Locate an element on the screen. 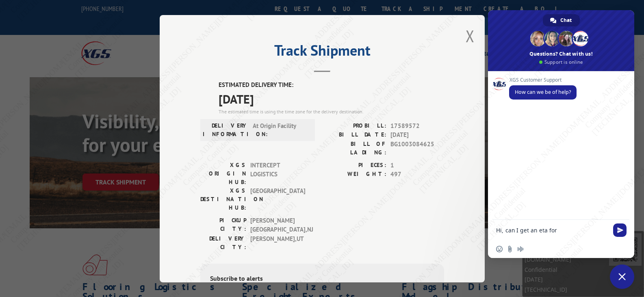 Image resolution: width=644 pixels, height=297 pixels. label: DELIVERY CITY: is located at coordinates (223, 242).